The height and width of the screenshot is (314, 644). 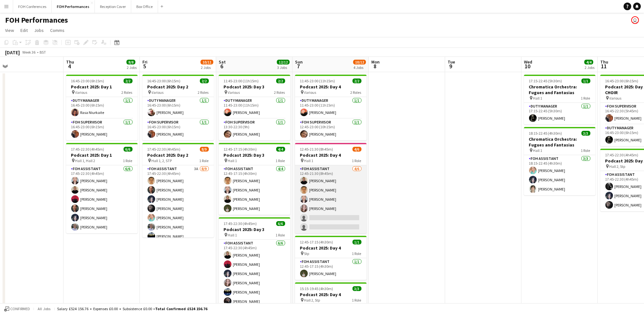 I want to click on span: Stp, so click(x=307, y=253).